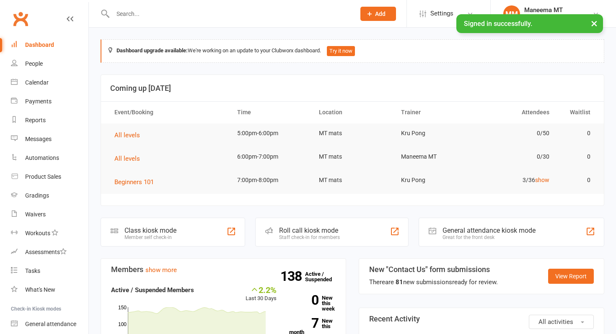 The height and width of the screenshot is (334, 616). I want to click on span: Beginners 101, so click(134, 182).